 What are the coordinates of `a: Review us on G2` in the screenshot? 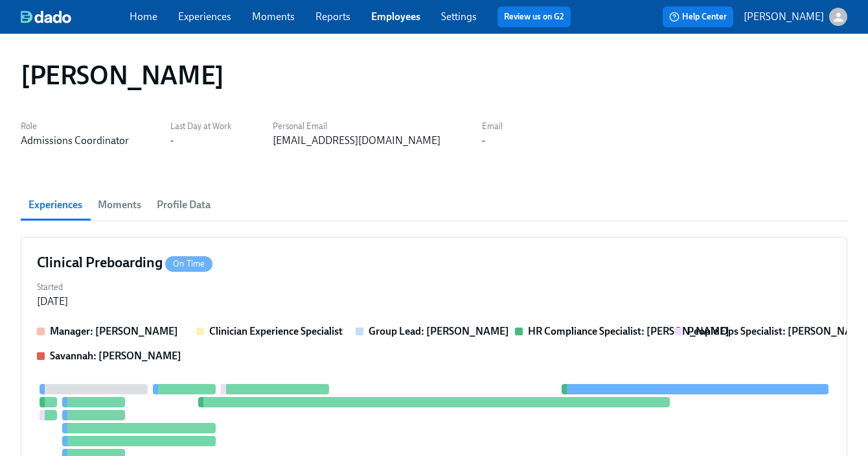 It's located at (534, 17).